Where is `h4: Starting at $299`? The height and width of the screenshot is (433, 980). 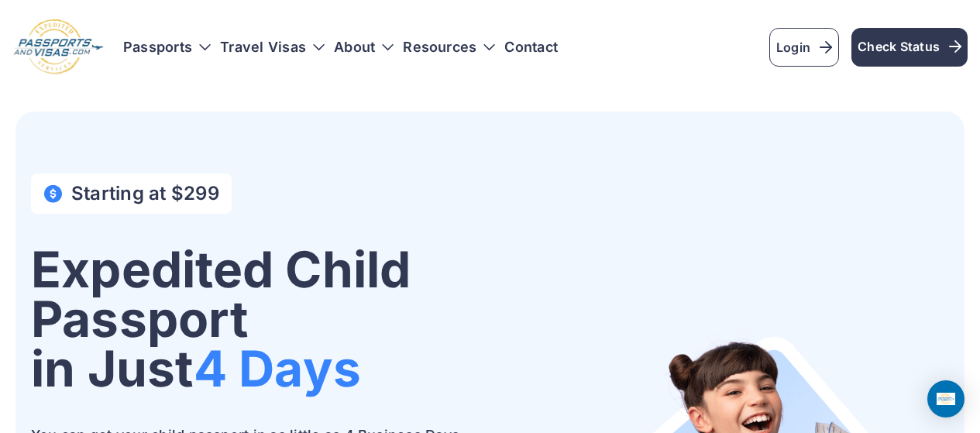
h4: Starting at $299 is located at coordinates (145, 194).